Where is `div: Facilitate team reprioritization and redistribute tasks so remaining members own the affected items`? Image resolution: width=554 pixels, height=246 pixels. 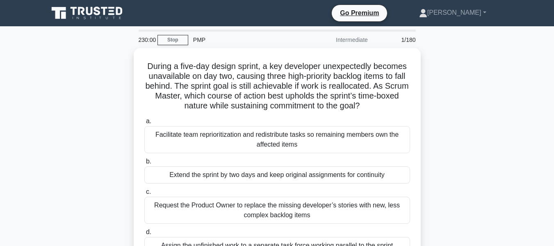
div: Facilitate team reprioritization and redistribute tasks so remaining members own the affected items is located at coordinates (277, 139).